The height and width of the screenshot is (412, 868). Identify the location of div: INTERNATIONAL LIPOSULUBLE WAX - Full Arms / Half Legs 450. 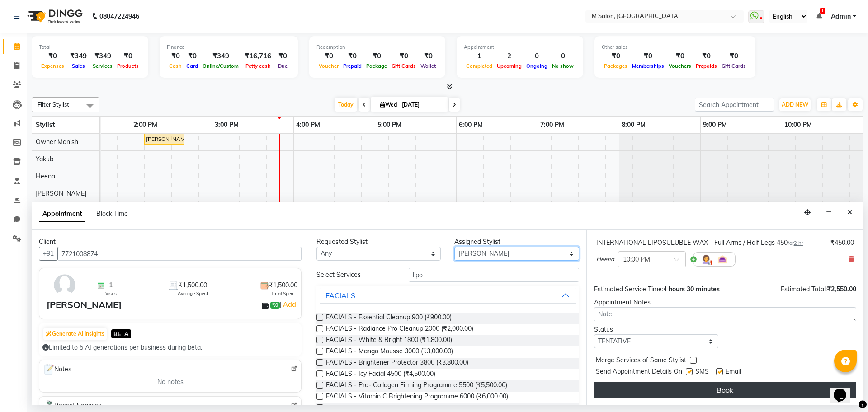
(700, 243).